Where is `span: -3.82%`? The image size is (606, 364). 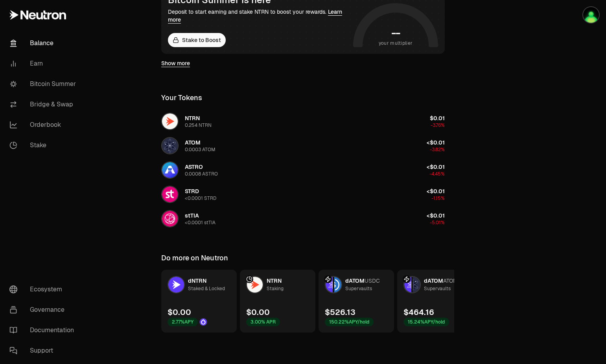 span: -3.82% is located at coordinates (437, 150).